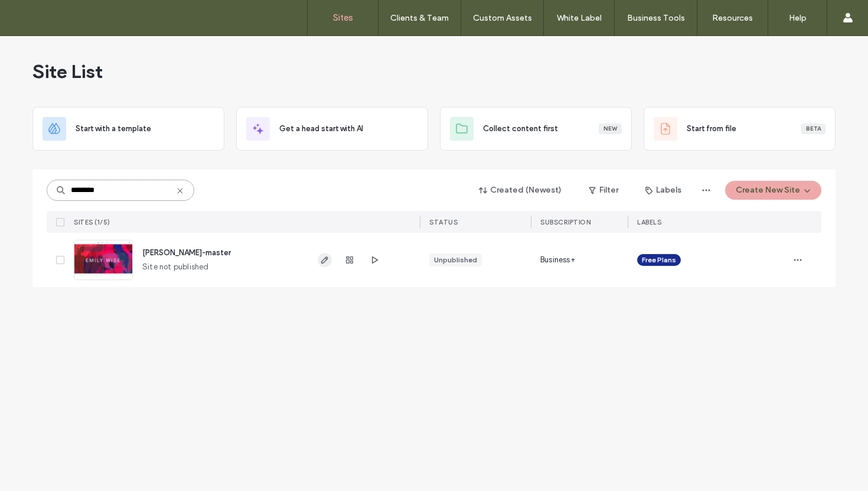 The image size is (868, 491). What do you see at coordinates (321, 129) in the screenshot?
I see `span: Get a head start with AI` at bounding box center [321, 129].